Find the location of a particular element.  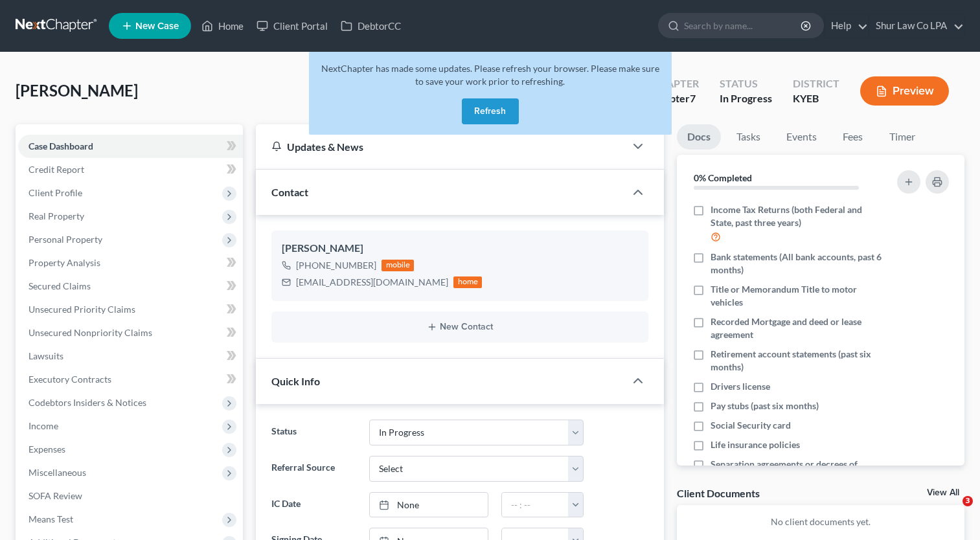

a: Credit Report is located at coordinates (130, 170).